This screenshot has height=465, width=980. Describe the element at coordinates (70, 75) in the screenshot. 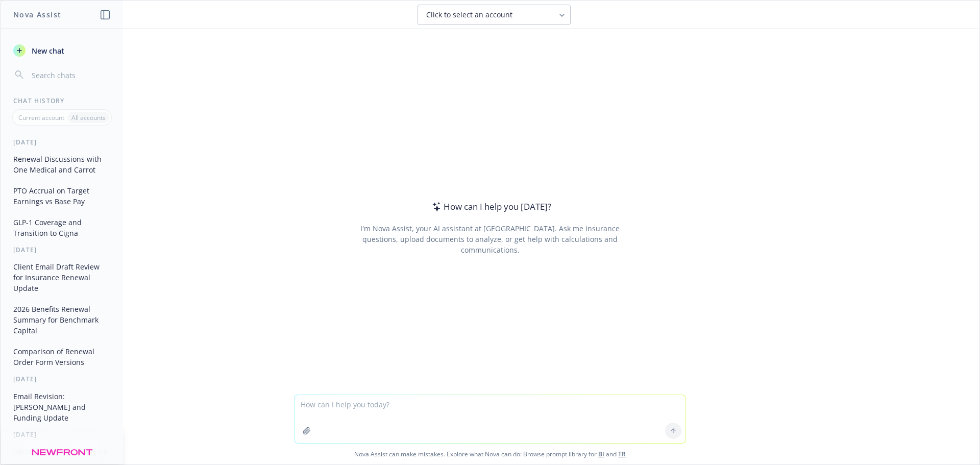

I see `input: Search chats` at that location.